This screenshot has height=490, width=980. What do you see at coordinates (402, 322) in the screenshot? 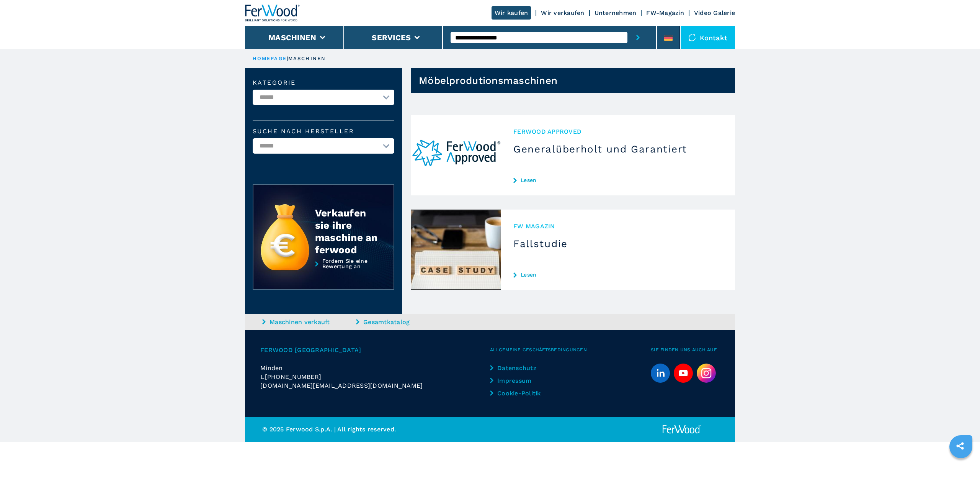
I see `a: Gesamtkatalog` at bounding box center [402, 322].